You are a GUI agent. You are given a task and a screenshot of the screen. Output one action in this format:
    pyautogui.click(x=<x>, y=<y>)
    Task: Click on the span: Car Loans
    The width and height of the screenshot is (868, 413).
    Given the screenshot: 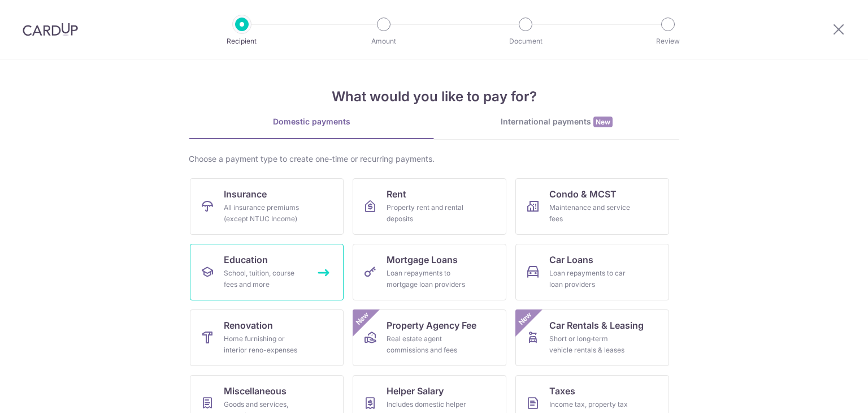 What is the action you would take?
    pyautogui.click(x=571, y=259)
    